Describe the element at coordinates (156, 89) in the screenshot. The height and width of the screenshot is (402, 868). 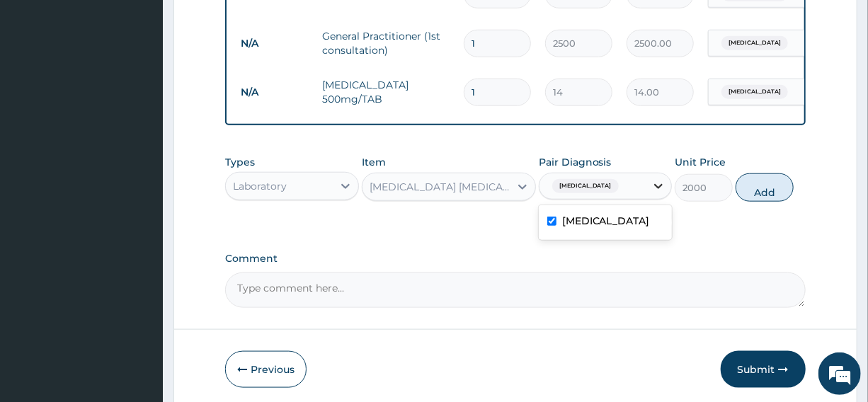
I see `div: Chat with us now` at that location.